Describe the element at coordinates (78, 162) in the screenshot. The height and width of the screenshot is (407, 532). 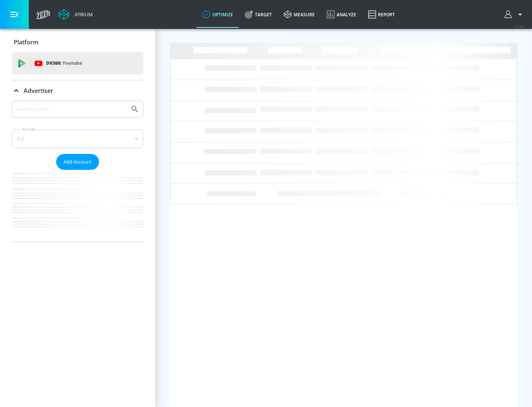
I see `button: Add Account` at that location.